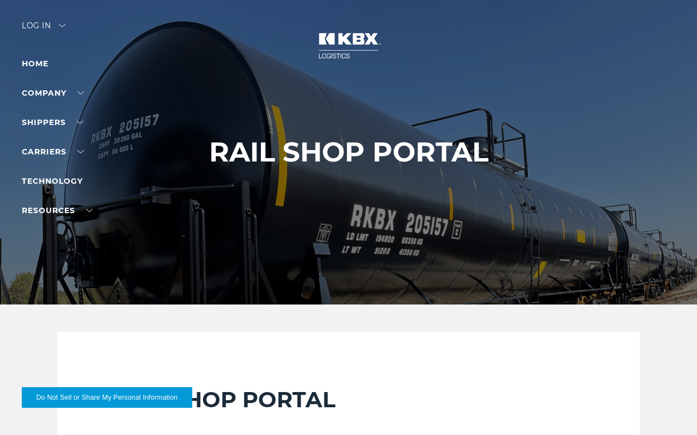 The height and width of the screenshot is (435, 697). What do you see at coordinates (348, 400) in the screenshot?
I see `h2: RAIL SHOP PORTAL` at bounding box center [348, 400].